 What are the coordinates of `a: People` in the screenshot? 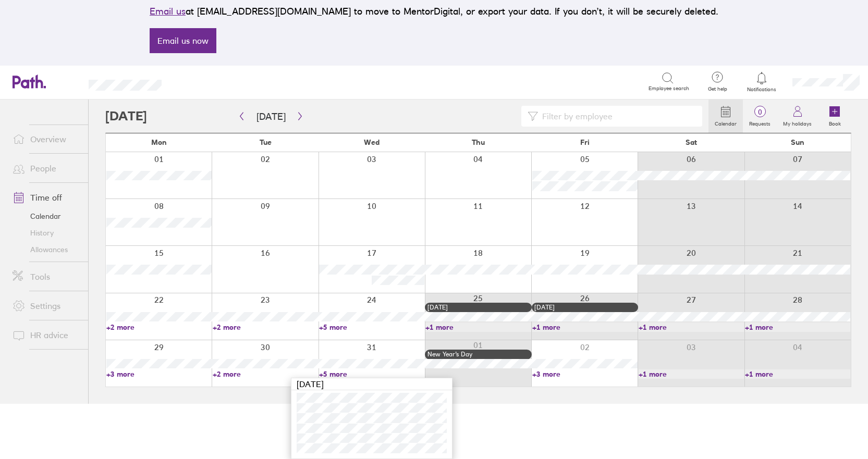 It's located at (46, 168).